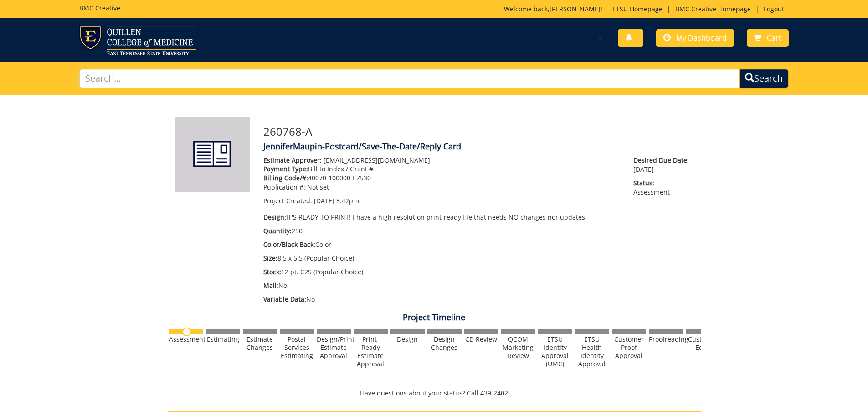 The height and width of the screenshot is (415, 868). What do you see at coordinates (442, 272) in the screenshot?
I see `p: 12 pt. C2S (Popular Choice)` at bounding box center [442, 272].